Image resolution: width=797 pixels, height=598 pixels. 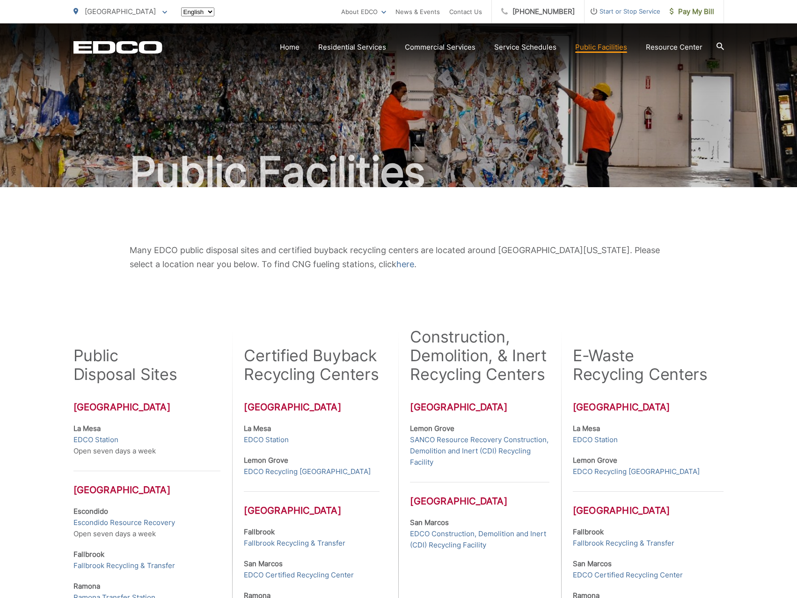 What do you see at coordinates (601, 47) in the screenshot?
I see `a: Public Facilities` at bounding box center [601, 47].